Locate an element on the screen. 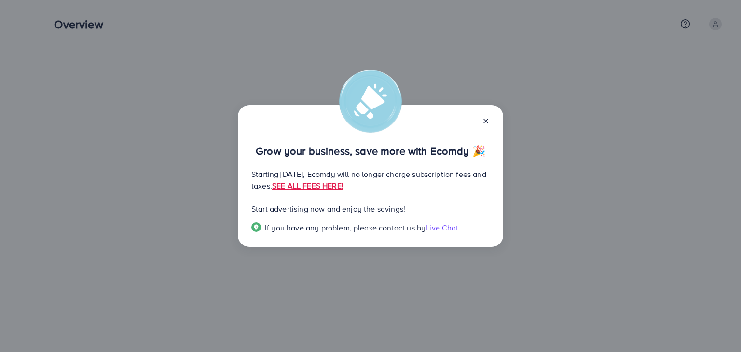 This screenshot has height=352, width=741. img: alert is located at coordinates (371, 101).